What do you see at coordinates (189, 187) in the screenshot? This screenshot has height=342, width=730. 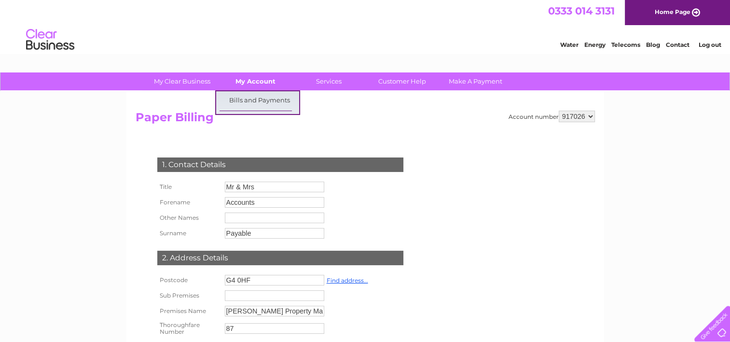 I see `th: Title` at bounding box center [189, 187].